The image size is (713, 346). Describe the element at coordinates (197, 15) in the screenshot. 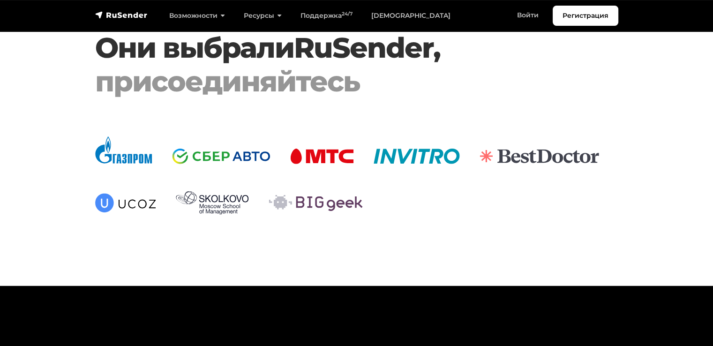

I see `a: Возможности` at that location.